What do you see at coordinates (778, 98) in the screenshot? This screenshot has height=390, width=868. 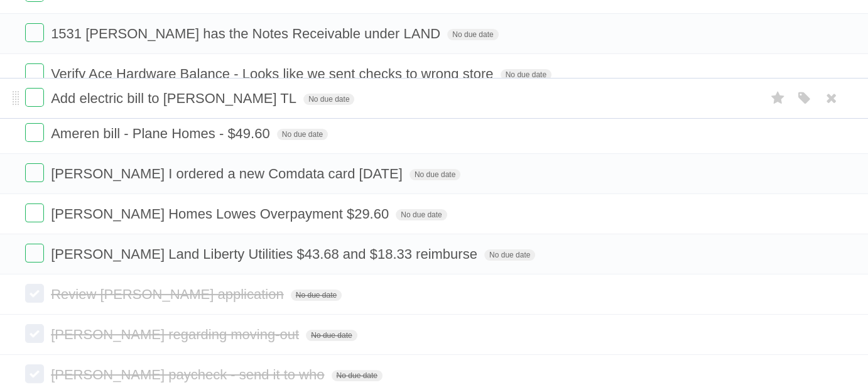 I see `label: Star task` at bounding box center [778, 98].